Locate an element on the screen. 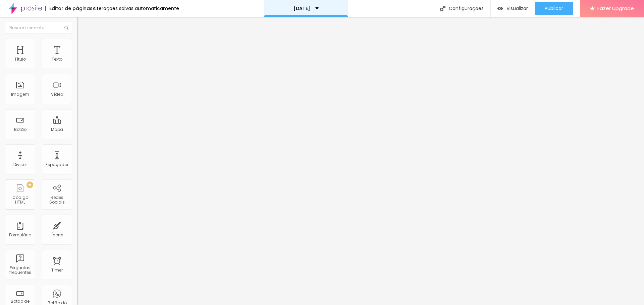  div: Botão is located at coordinates (20, 130).